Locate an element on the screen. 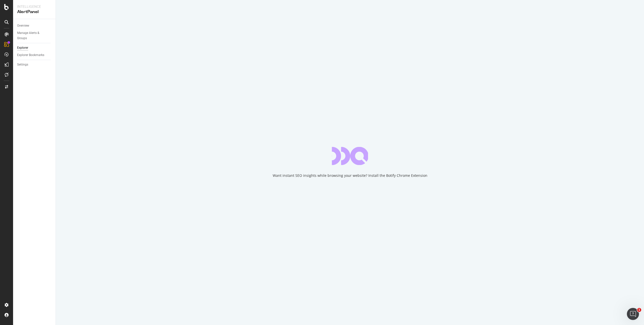 The image size is (644, 325). a: Explorer is located at coordinates (35, 48).